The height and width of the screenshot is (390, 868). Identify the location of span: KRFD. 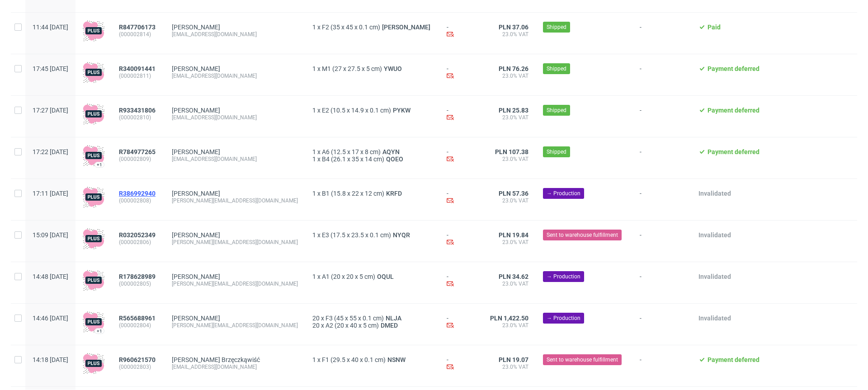
(394, 194).